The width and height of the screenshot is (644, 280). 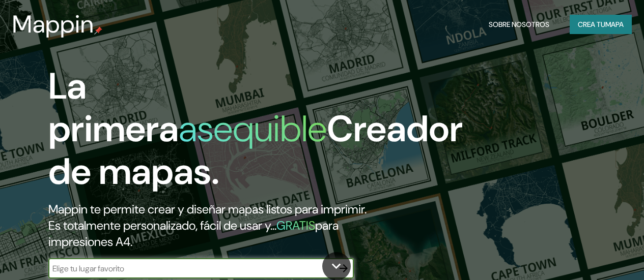 I want to click on img: pin de mapeo, so click(x=98, y=31).